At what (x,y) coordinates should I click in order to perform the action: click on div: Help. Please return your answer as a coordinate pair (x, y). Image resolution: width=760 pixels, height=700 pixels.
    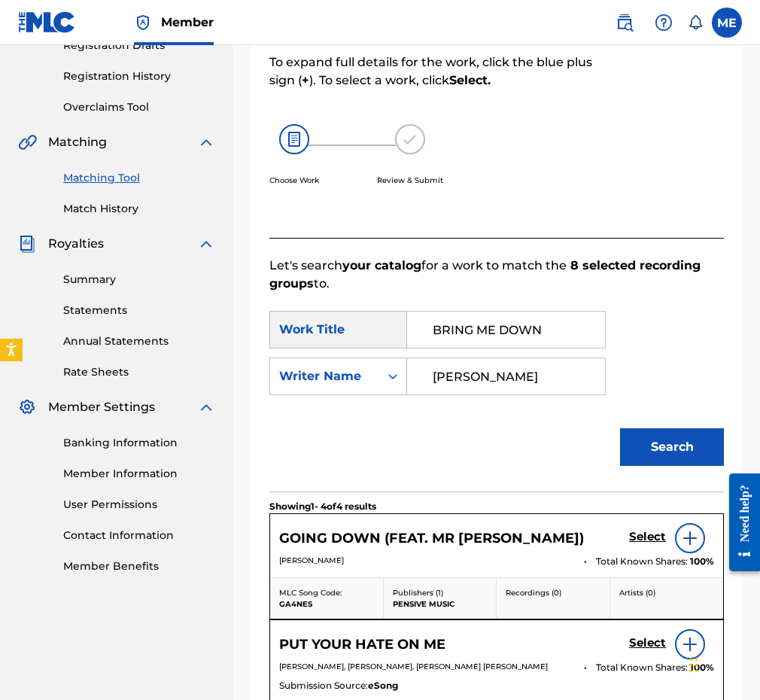
    Looking at the image, I should click on (664, 23).